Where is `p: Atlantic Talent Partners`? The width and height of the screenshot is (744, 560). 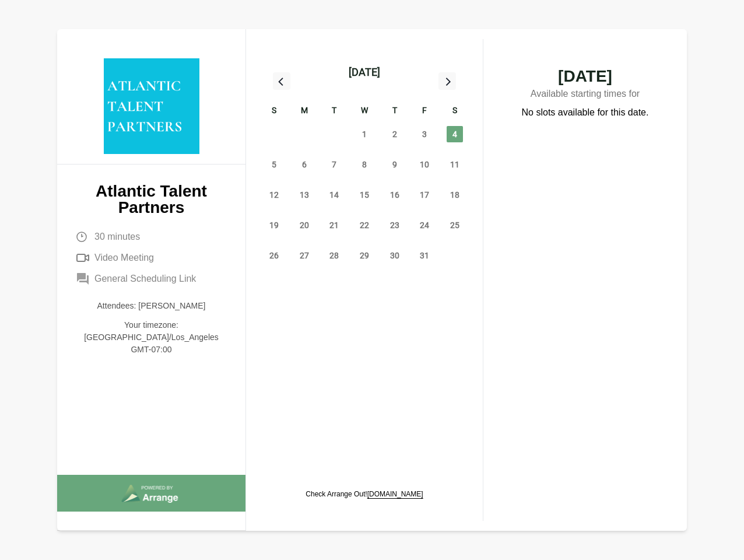
p: Atlantic Talent Partners is located at coordinates (151, 200).